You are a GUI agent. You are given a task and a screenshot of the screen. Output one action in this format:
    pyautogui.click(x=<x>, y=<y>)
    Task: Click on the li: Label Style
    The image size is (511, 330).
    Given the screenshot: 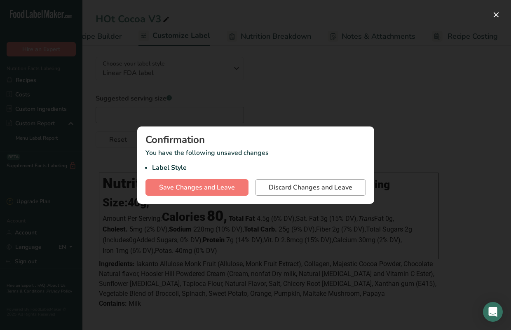 What is the action you would take?
    pyautogui.click(x=259, y=168)
    